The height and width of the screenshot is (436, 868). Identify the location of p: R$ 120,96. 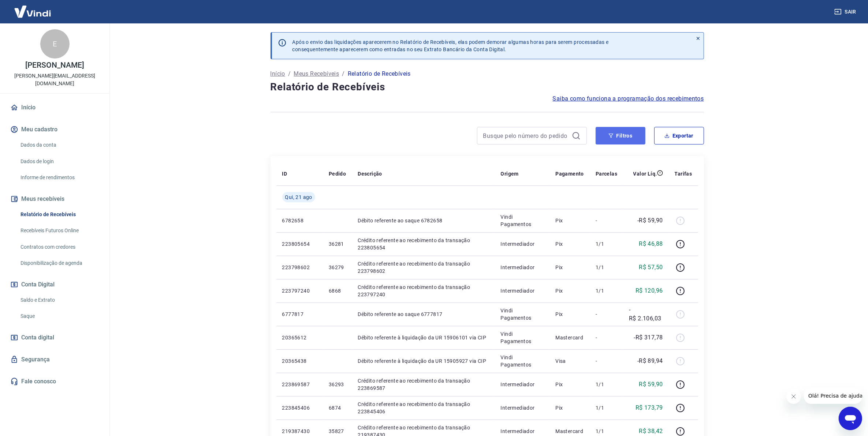
(649, 291).